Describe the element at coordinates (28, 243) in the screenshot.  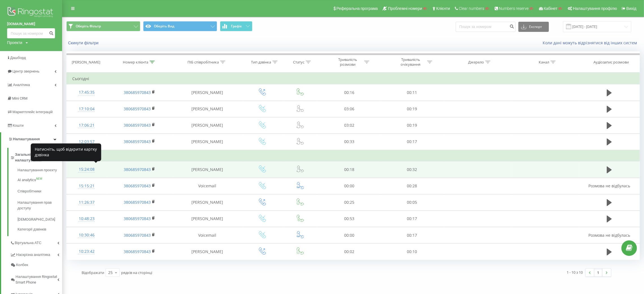
I see `span: Віртуальна АТС` at that location.